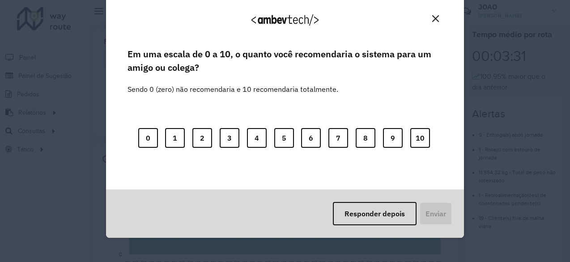 The width and height of the screenshot is (570, 262). Describe the element at coordinates (233, 84) in the screenshot. I see `label: Sendo 0 (zero) não recomendaria e 10 recomendaria totalmente.` at that location.